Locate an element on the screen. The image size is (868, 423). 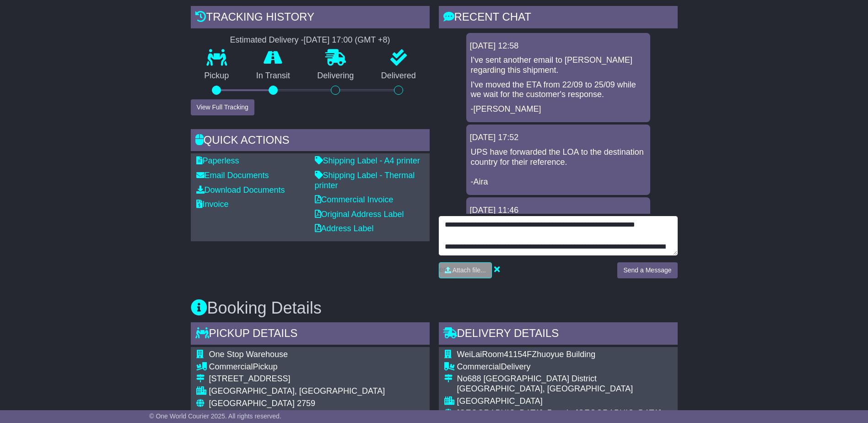
span: © One World Courier 2025. All rights reserved. is located at coordinates (215, 416).